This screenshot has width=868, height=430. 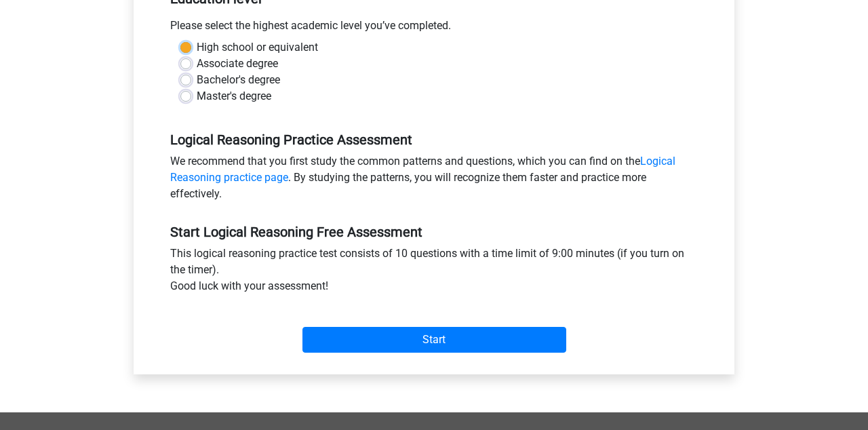 What do you see at coordinates (434, 232) in the screenshot?
I see `h5: Start Logical Reasoning Free Assessment` at bounding box center [434, 232].